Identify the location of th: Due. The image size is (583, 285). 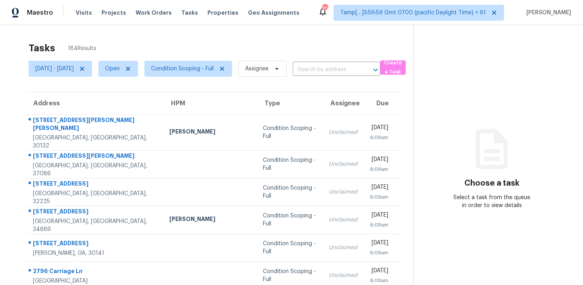
(382, 103).